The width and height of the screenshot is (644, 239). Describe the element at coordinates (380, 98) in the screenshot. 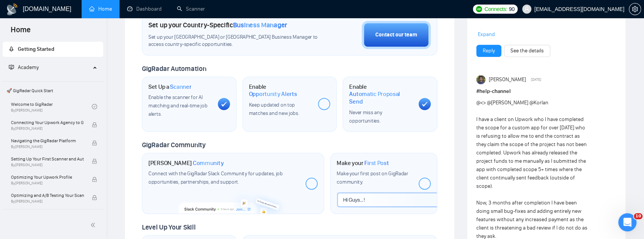

I see `span: Automatic Proposal Send` at that location.